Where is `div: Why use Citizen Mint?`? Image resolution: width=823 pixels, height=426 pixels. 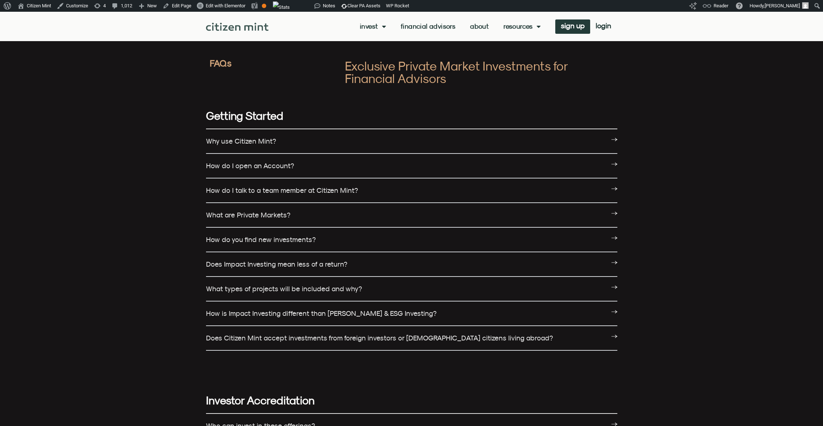
div: Why use Citizen Mint? is located at coordinates (411, 141).